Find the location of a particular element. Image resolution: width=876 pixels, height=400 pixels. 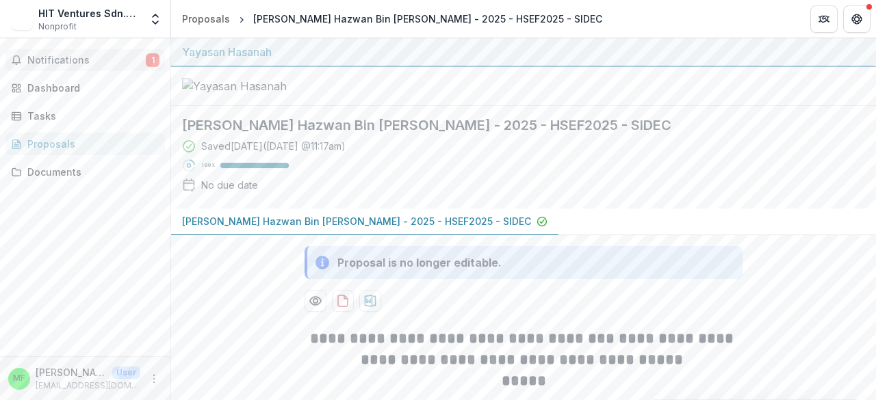

div: HIT Ventures Sdn.Bhd is located at coordinates (89, 13).